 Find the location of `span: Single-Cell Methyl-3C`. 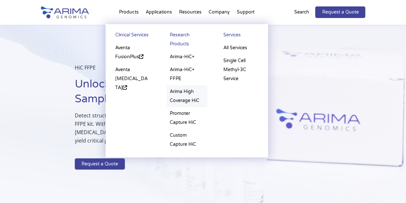

span: Single-Cell Methyl-3C is located at coordinates (27, 126).